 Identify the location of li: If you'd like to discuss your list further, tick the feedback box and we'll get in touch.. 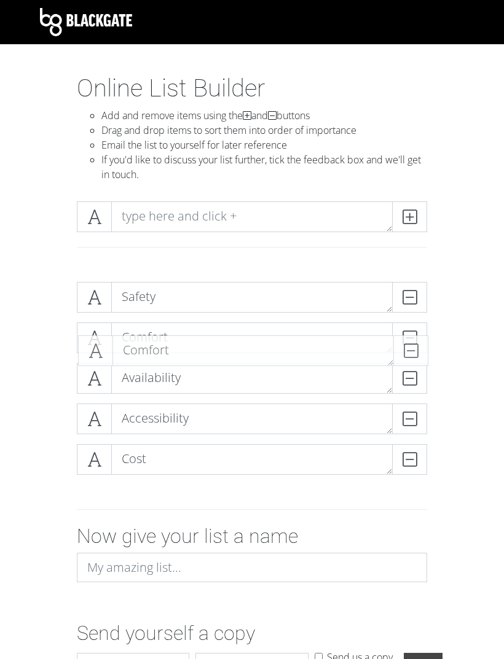
(264, 167).